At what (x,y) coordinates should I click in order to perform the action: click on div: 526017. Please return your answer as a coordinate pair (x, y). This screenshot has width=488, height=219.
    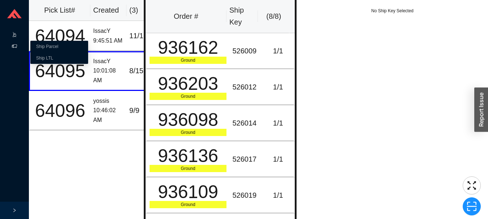
    Looking at the image, I should click on (246, 159).